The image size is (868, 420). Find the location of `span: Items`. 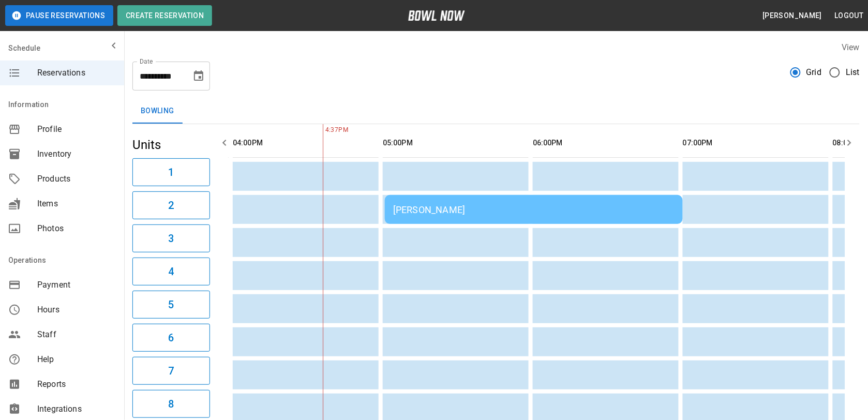

span: Items is located at coordinates (76, 204).